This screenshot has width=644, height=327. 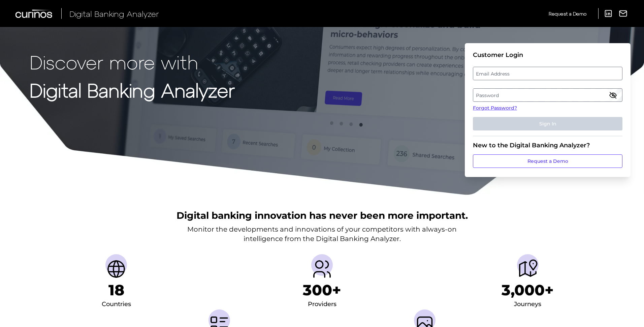 I want to click on a: Forgot Password?, so click(x=548, y=107).